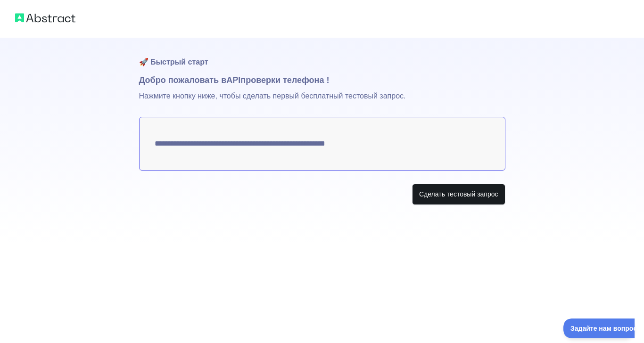  What do you see at coordinates (459, 194) in the screenshot?
I see `button: Сделать тестовый запрос` at bounding box center [459, 194].